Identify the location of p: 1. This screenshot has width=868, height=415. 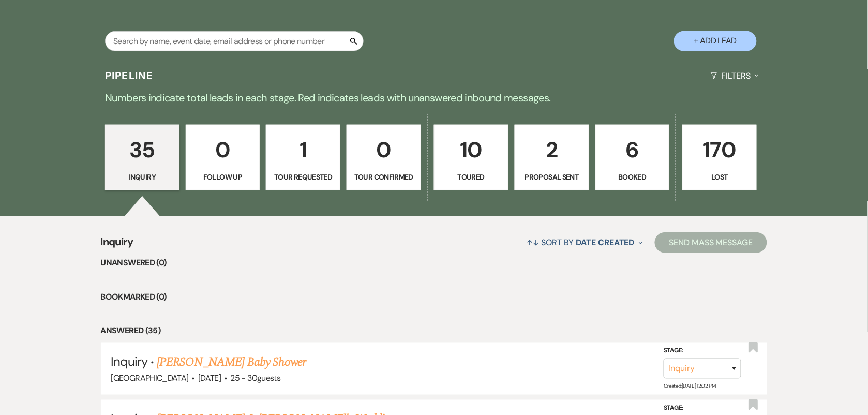
(303, 149).